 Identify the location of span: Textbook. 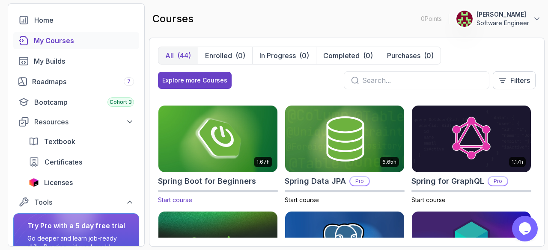
(60, 142).